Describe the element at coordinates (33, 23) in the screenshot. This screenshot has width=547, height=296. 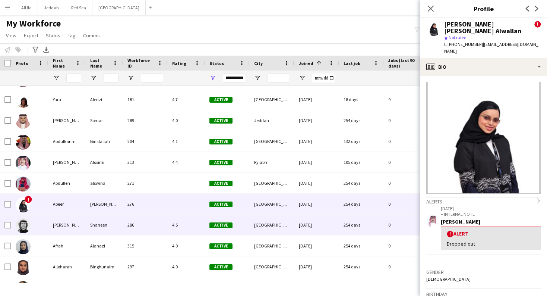
I see `span: My Workforce` at that location.